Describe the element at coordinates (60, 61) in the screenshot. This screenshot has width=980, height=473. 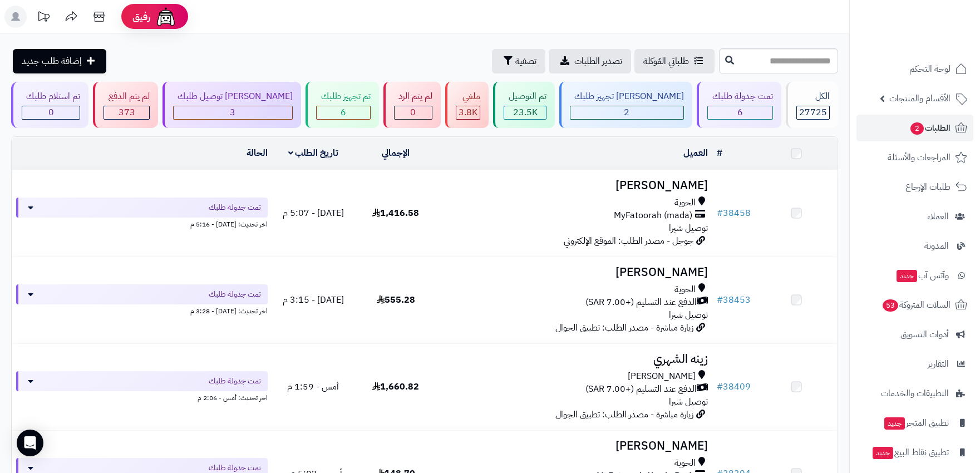
I see `a: إضافة طلب جديد` at that location.